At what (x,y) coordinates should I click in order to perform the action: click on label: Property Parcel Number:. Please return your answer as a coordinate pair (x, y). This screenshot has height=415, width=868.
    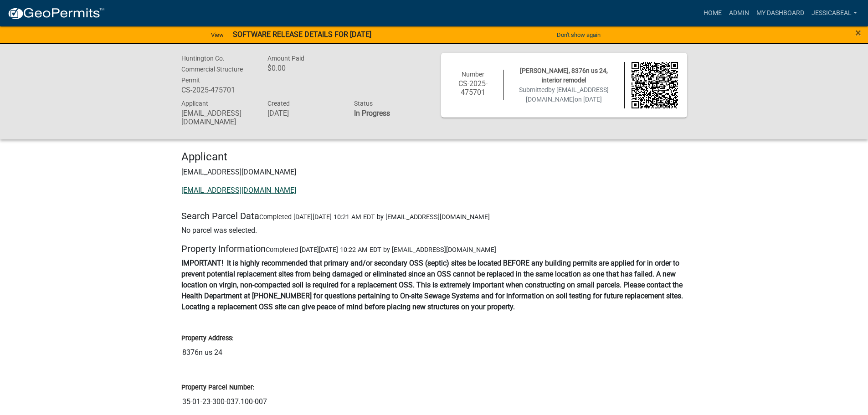
    Looking at the image, I should click on (218, 388).